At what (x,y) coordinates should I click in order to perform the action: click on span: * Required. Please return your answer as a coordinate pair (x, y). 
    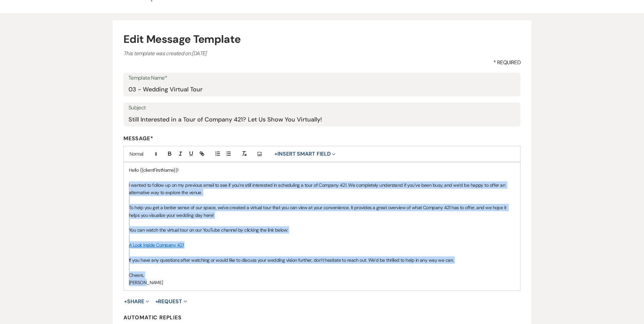
    Looking at the image, I should click on (507, 63).